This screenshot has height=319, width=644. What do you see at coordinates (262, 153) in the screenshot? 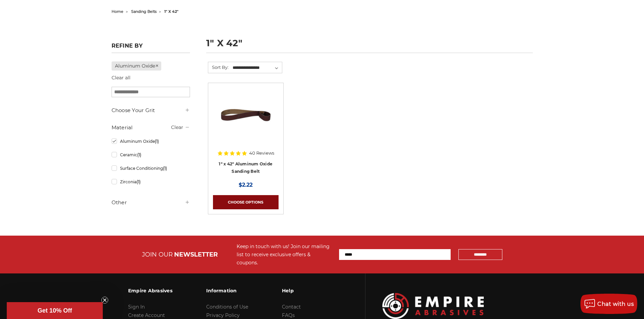
I see `span: 40 Reviews` at bounding box center [262, 153].